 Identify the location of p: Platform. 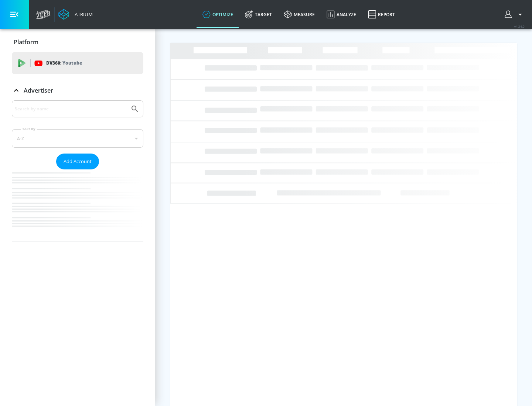
(26, 42).